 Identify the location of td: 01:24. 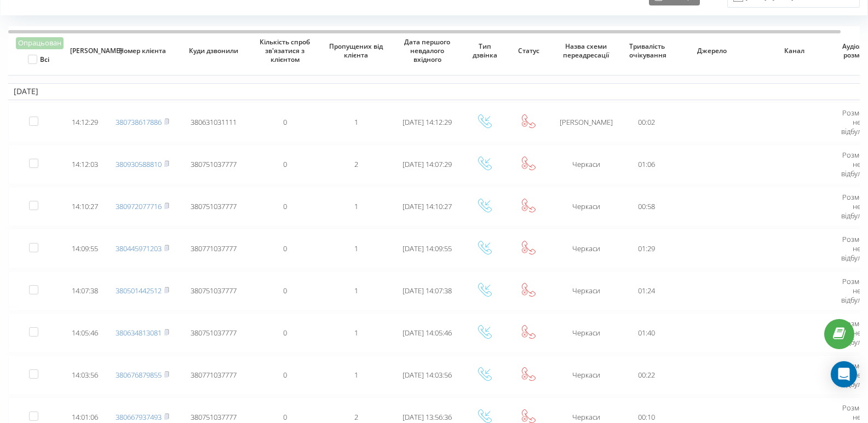
(646, 291).